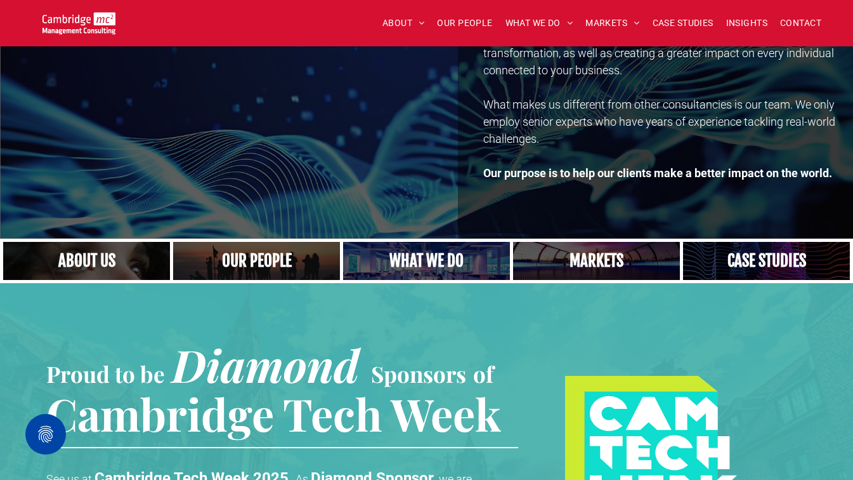 This screenshot has width=853, height=480. I want to click on a: A crowd in silhouette at sunset, on a rise or lookout point, so click(256, 261).